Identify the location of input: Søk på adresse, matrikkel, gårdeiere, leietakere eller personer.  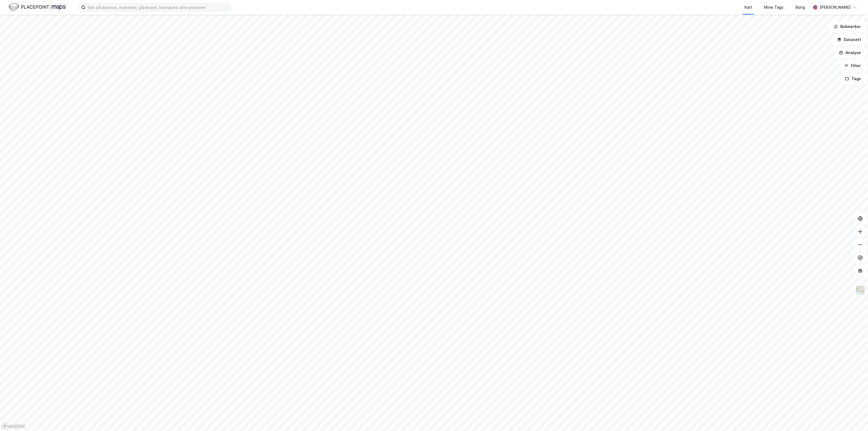
(158, 7).